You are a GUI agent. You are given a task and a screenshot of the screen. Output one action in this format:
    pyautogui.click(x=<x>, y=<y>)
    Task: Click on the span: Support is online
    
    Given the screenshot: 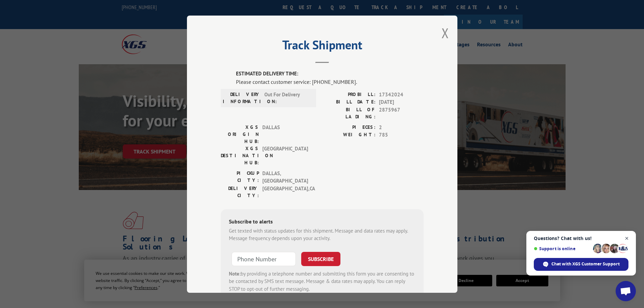 What is the action you would take?
    pyautogui.click(x=562, y=249)
    